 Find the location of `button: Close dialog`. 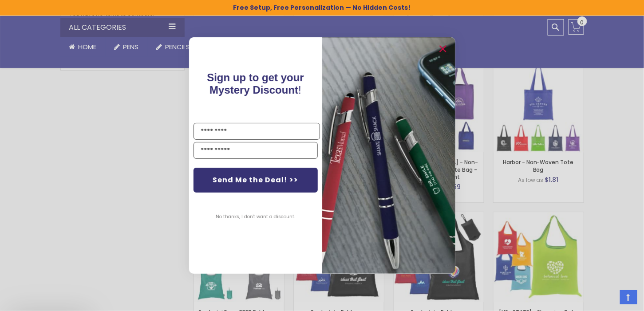

button: Close dialog is located at coordinates (443, 49).